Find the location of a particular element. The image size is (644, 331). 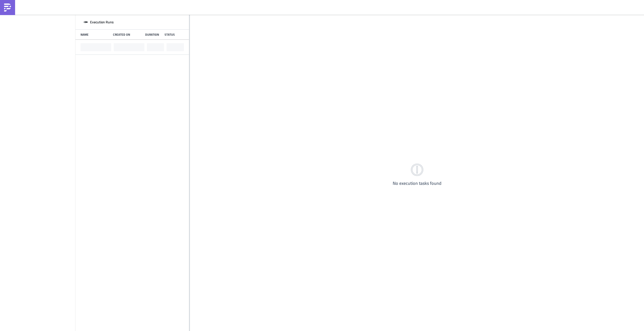

div: Name is located at coordinates (95, 34).